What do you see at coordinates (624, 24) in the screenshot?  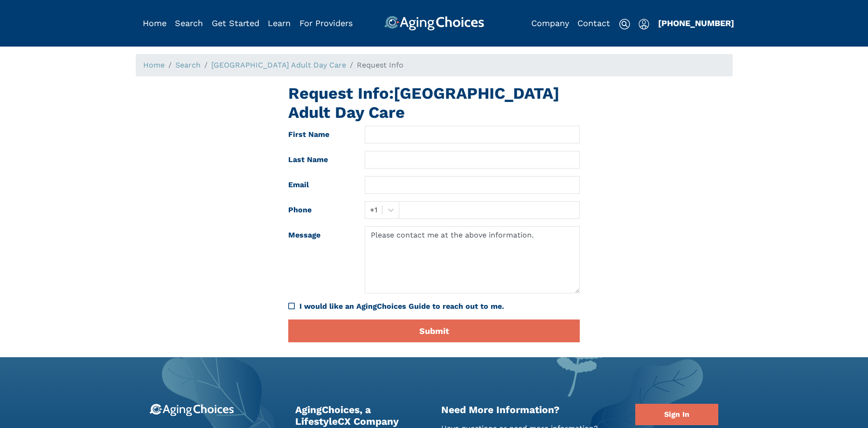 I see `img: search-icon.svg` at bounding box center [624, 24].